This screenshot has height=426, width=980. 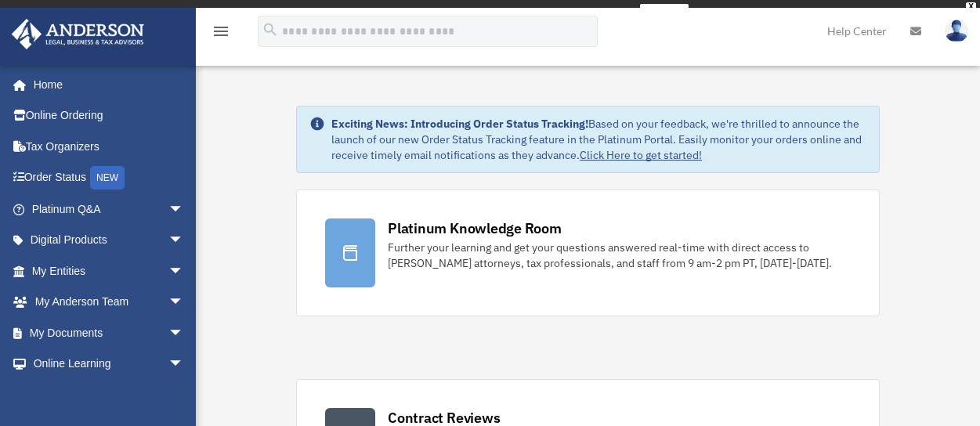 I want to click on a: menu, so click(x=221, y=34).